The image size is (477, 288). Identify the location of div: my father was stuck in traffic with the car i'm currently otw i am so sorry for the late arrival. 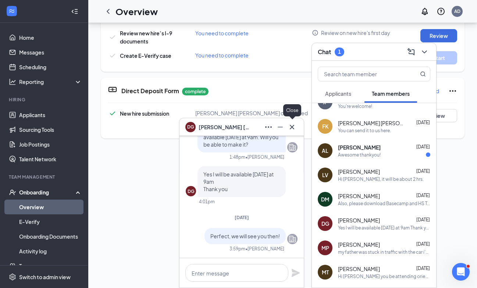
(384, 252).